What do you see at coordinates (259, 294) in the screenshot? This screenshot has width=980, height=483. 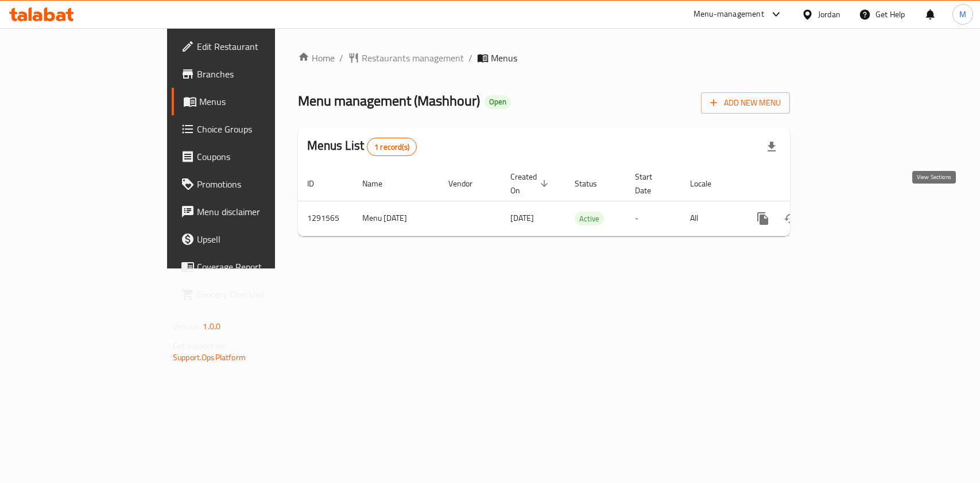 I see `span: Grocery Checklist` at bounding box center [259, 294].